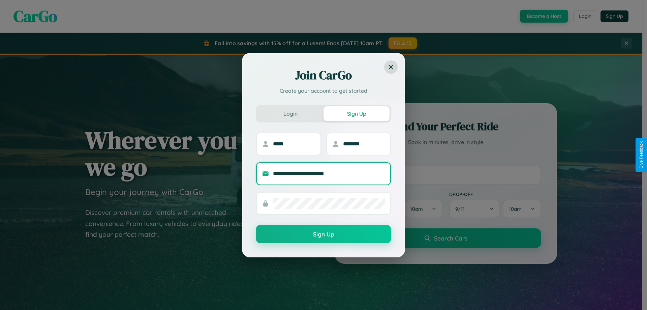 The width and height of the screenshot is (647, 310). I want to click on p: Create your account to get started, so click(323, 91).